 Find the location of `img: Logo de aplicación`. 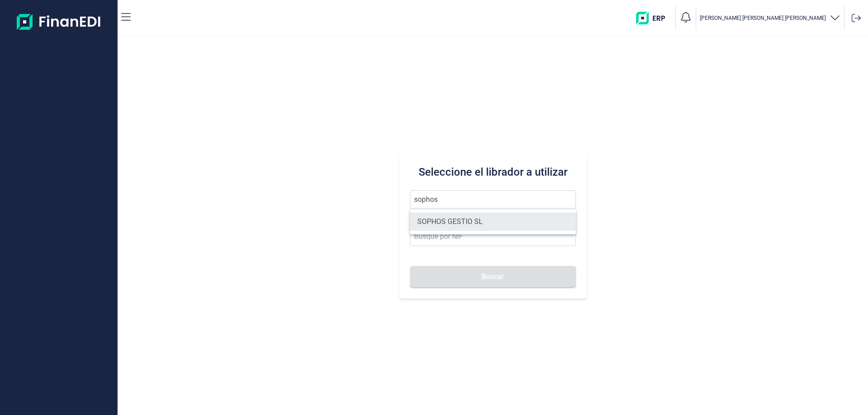

img: Logo de aplicación is located at coordinates (59, 22).